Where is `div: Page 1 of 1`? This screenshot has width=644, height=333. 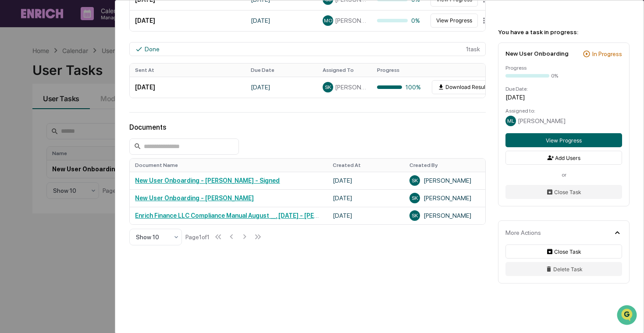 div: Page 1 of 1 is located at coordinates (197, 237).